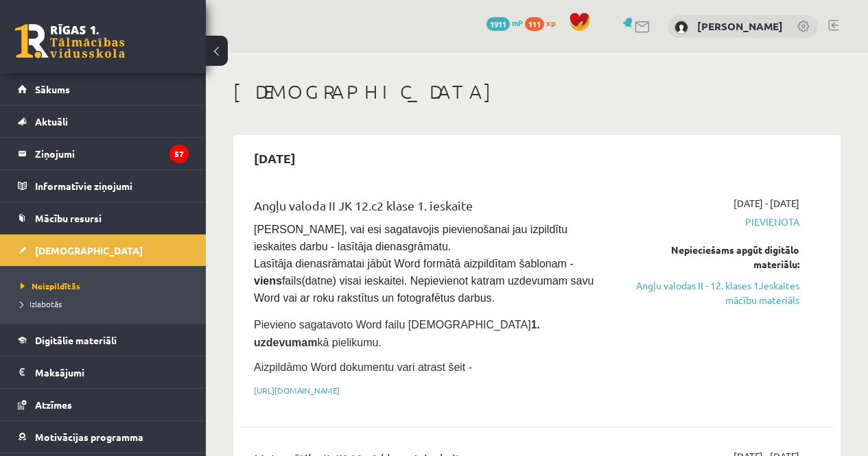  What do you see at coordinates (103, 437) in the screenshot?
I see `a: Motivācijas programma` at bounding box center [103, 437].